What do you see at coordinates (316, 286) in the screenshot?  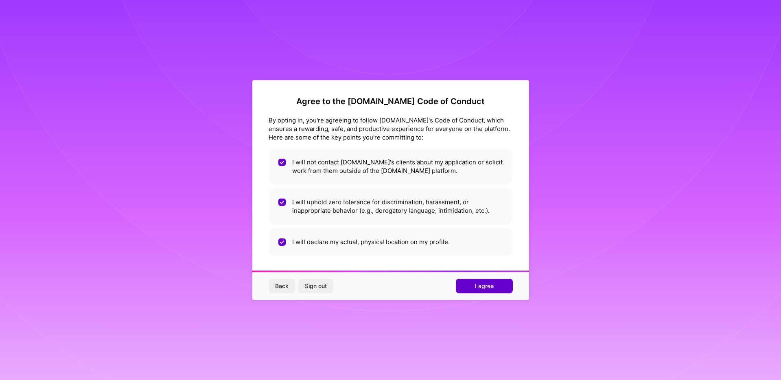 I see `span: Sign out` at bounding box center [316, 286].